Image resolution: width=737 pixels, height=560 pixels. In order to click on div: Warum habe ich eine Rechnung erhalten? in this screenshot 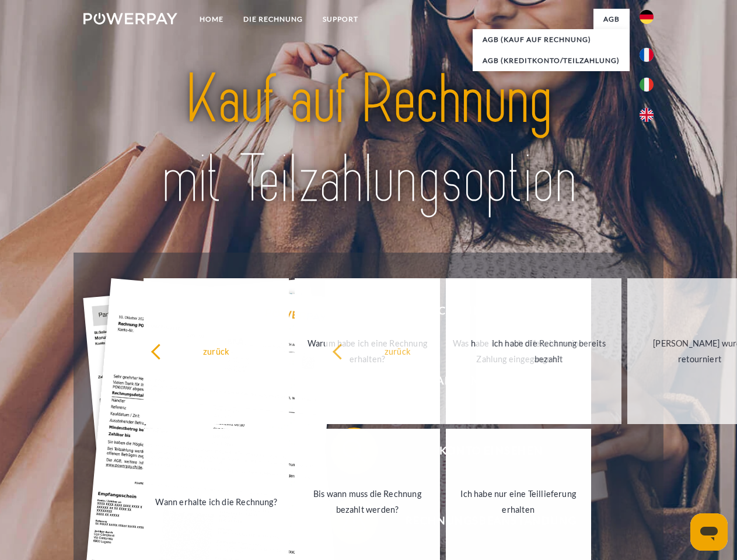, I will do `click(367, 351)`.